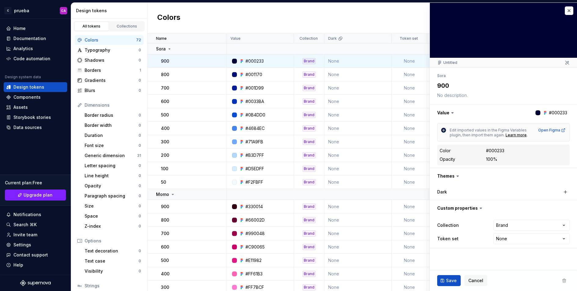 The height and width of the screenshot is (291, 577). What do you see at coordinates (35, 59) in the screenshot?
I see `a: Code automation` at bounding box center [35, 59].